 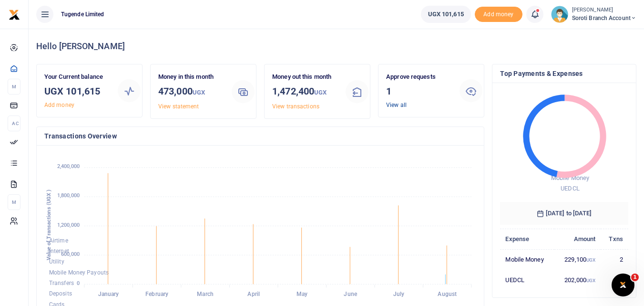 I want to click on span: Mobile Money Payouts, so click(x=78, y=272).